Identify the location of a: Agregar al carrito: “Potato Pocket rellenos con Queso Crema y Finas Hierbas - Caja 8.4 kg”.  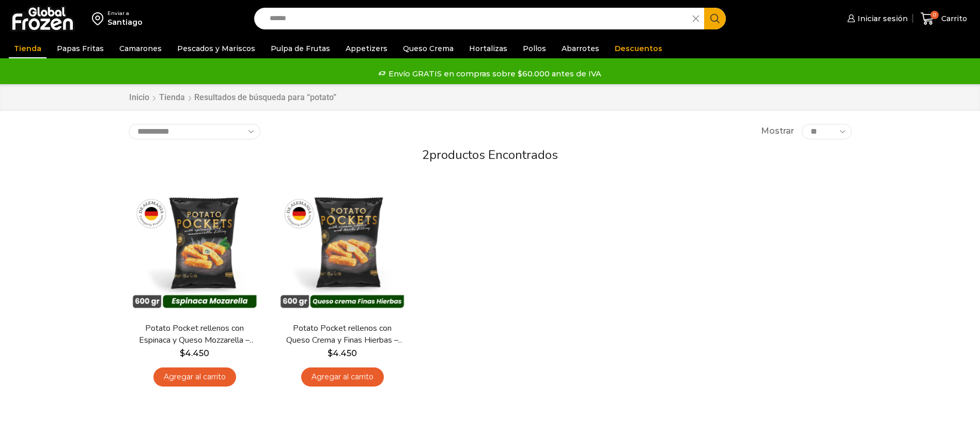
(342, 377).